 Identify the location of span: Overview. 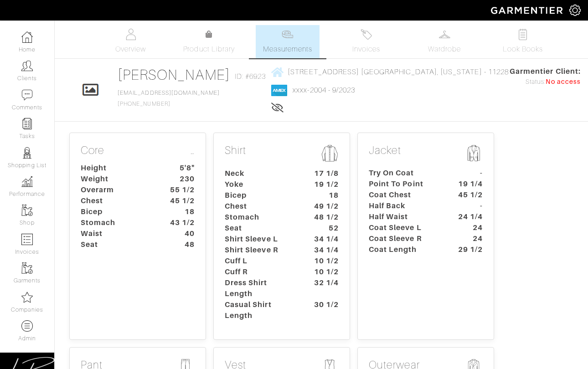
(131, 49).